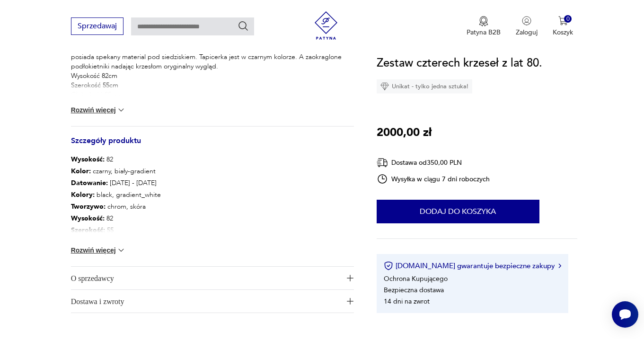  What do you see at coordinates (116, 230) in the screenshot?
I see `p: 55` at bounding box center [116, 230].